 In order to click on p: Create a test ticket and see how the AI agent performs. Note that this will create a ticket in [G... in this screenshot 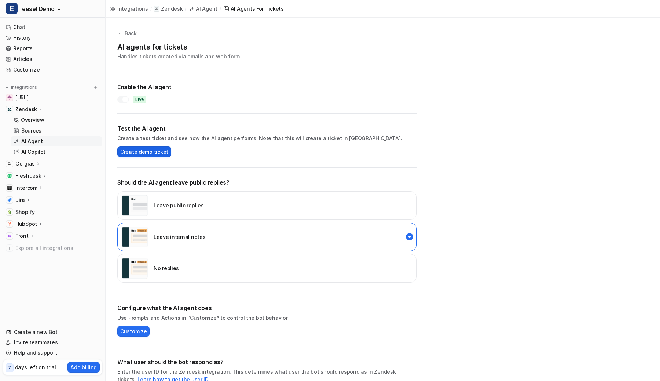, I will do `click(267, 138)`.